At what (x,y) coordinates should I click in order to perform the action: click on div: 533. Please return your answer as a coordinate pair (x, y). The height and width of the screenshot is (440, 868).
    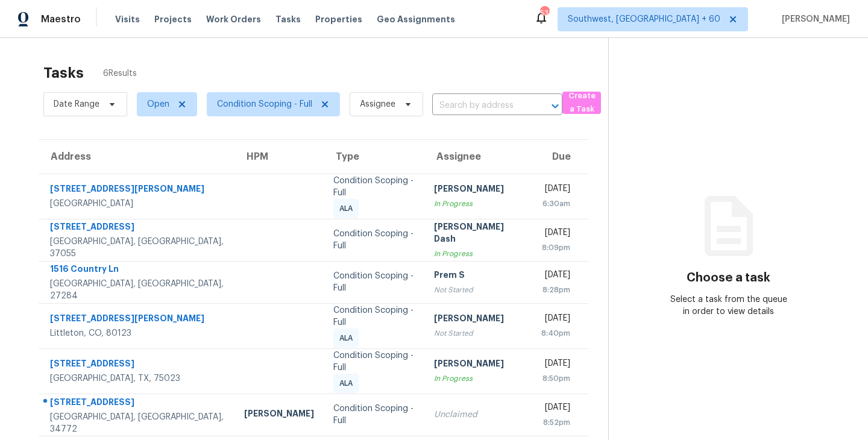
    Looking at the image, I should click on (544, 13).